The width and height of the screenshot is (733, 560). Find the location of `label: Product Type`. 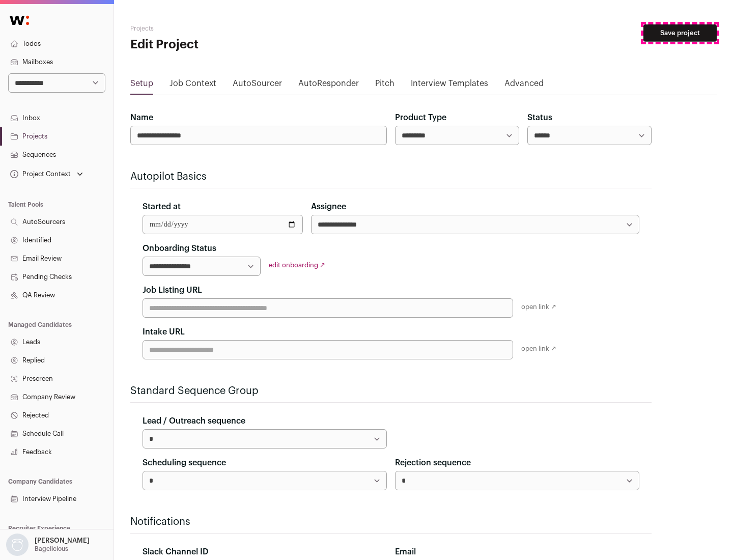

label: Product Type is located at coordinates (421, 118).